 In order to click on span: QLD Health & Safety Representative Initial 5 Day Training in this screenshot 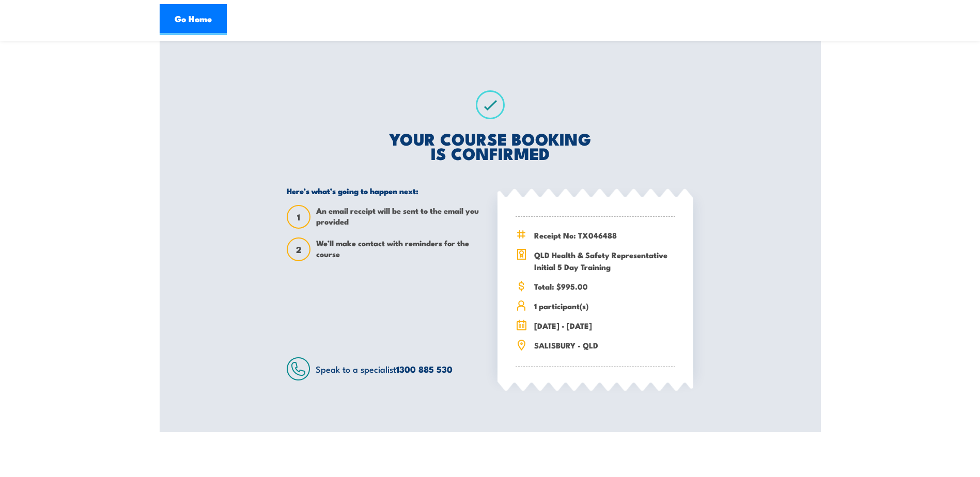, I will do `click(604, 260)`.